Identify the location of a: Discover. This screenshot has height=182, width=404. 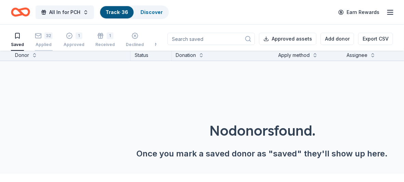
(151, 12).